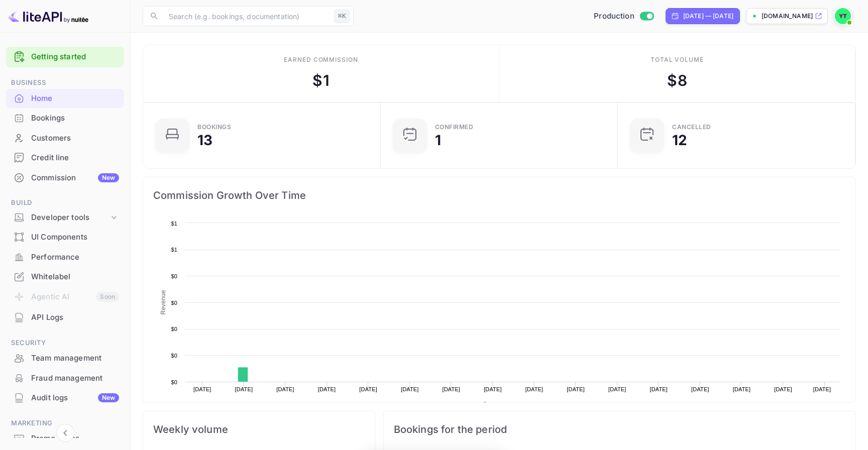  I want to click on div: Commission, so click(74, 178).